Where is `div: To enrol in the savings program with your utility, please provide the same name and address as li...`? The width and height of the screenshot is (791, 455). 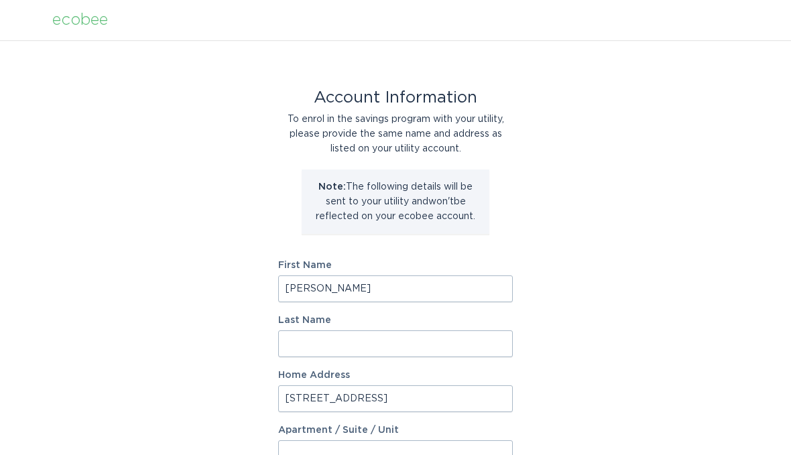
div: To enrol in the savings program with your utility, please provide the same name and address as li... is located at coordinates (396, 134).